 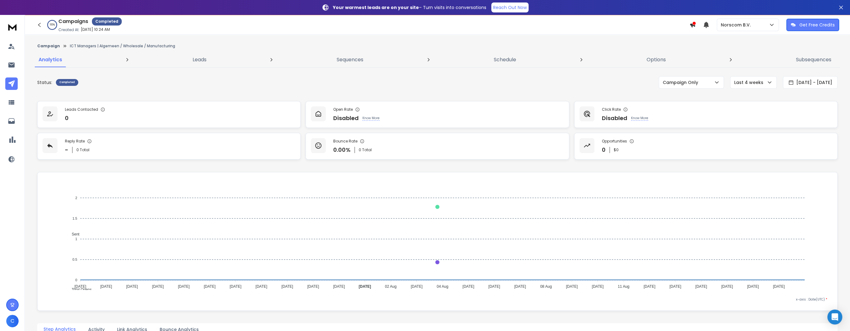 I want to click on p: 100 %, so click(x=52, y=25).